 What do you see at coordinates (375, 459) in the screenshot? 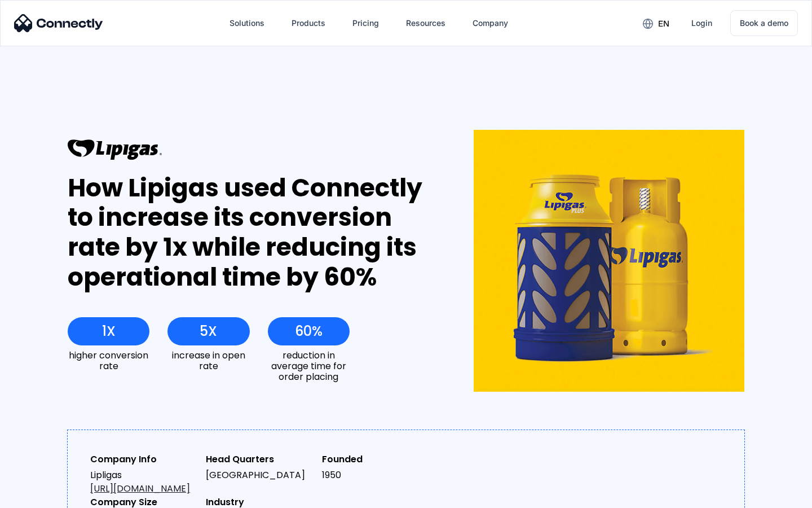
I see `div: Founded` at bounding box center [375, 459].